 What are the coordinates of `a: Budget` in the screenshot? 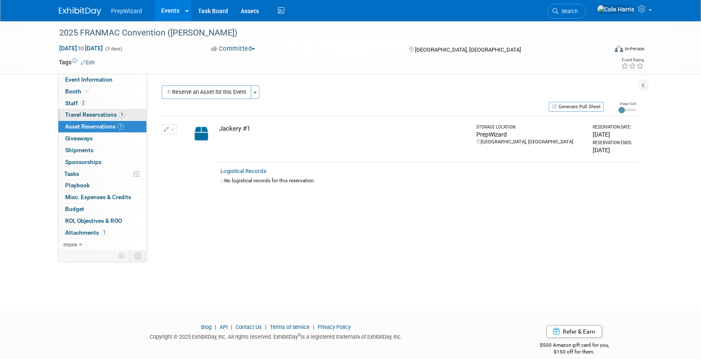 It's located at (102, 209).